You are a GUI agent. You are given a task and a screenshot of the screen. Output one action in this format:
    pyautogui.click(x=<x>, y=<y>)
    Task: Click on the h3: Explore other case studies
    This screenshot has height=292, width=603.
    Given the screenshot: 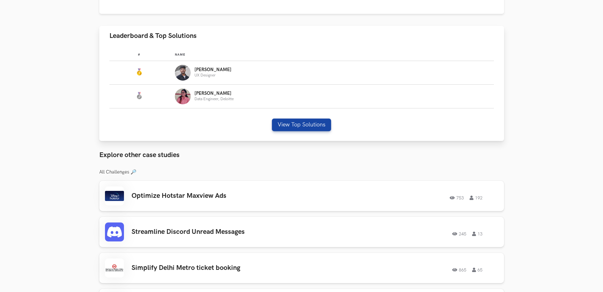 What is the action you would take?
    pyautogui.click(x=302, y=155)
    